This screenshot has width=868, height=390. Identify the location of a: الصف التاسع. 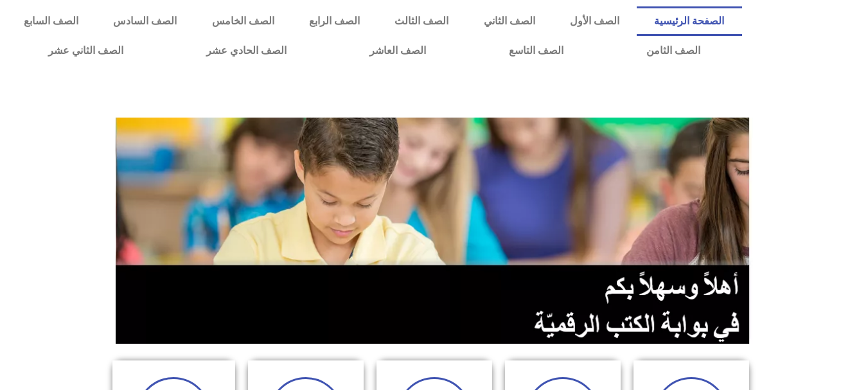
(536, 51).